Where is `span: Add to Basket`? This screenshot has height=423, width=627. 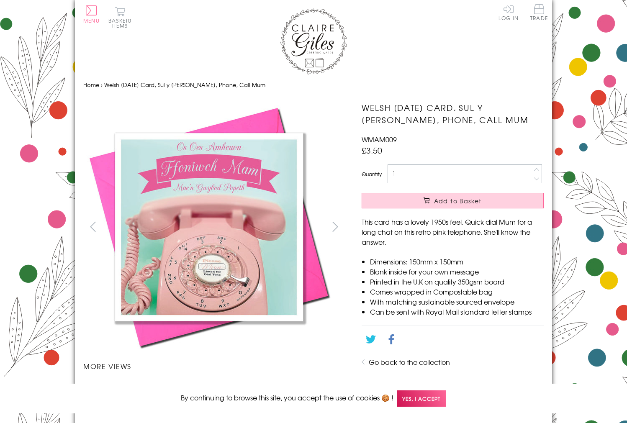 span: Add to Basket is located at coordinates (458, 201).